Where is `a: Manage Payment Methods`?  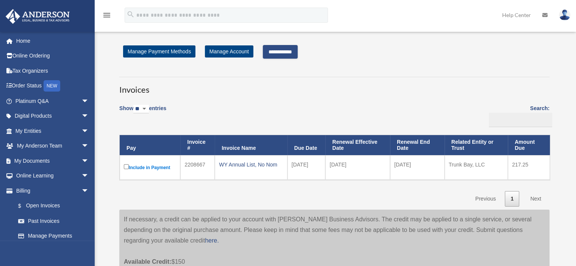
a: Manage Payment Methods is located at coordinates (159, 51).